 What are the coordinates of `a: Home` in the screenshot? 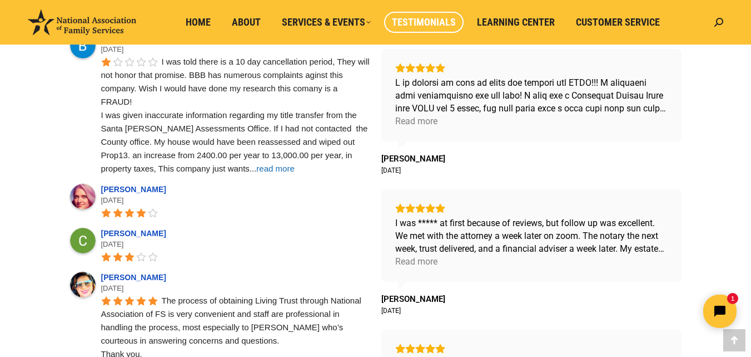 It's located at (198, 22).